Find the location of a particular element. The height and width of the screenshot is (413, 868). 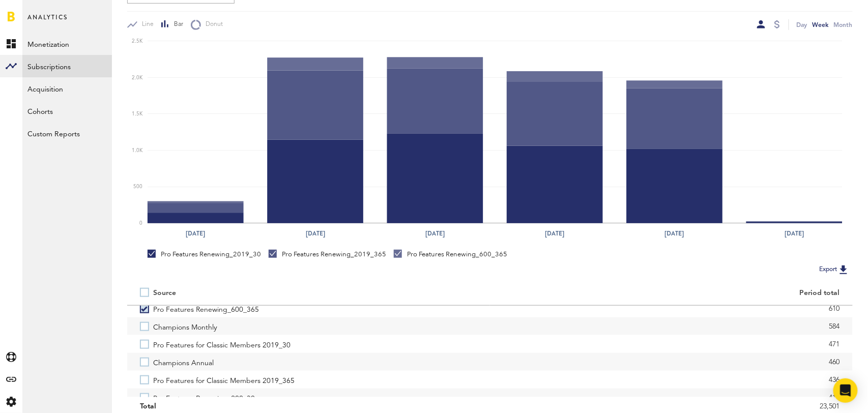

span: Champions Annual is located at coordinates (183, 362).